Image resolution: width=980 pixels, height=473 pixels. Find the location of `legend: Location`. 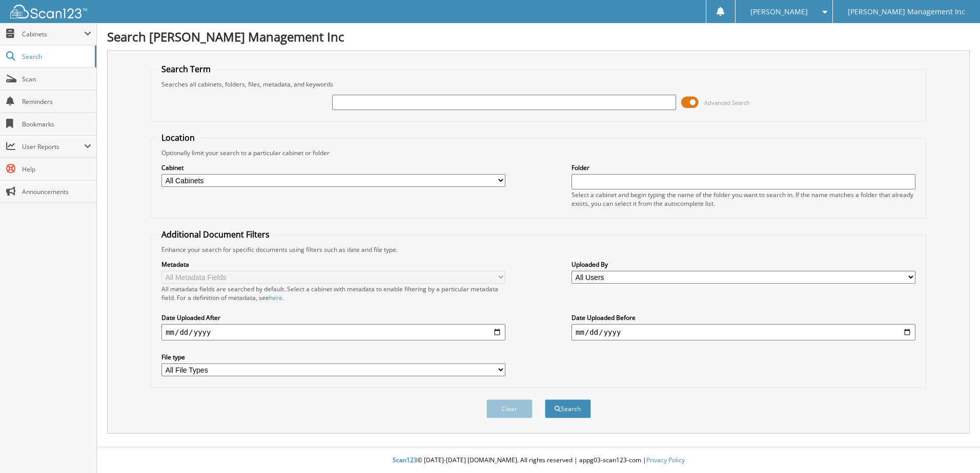

legend: Location is located at coordinates (178, 138).